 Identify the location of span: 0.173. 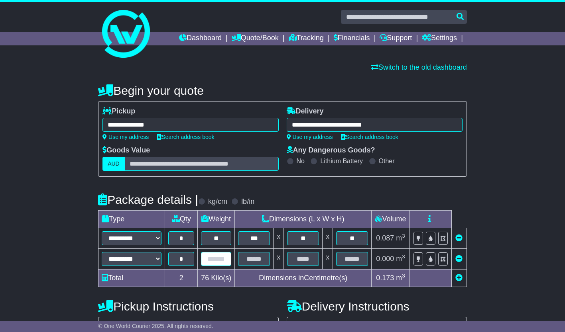
(385, 278).